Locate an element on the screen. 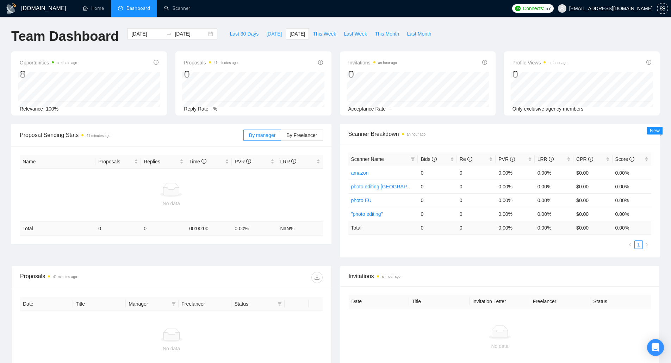  span: Status is located at coordinates (254, 304).